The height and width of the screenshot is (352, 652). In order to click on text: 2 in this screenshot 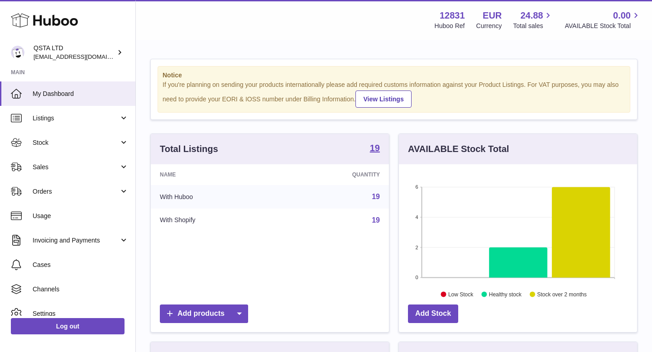, I will do `click(417, 247)`.